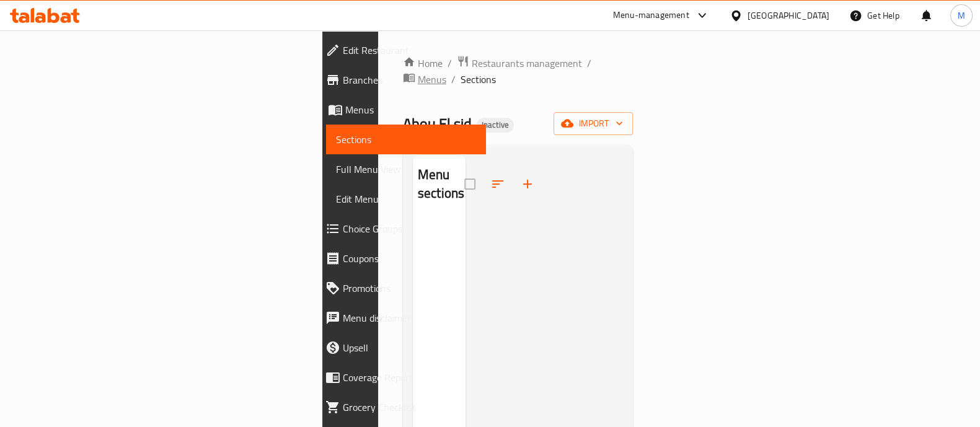 The width and height of the screenshot is (980, 427). What do you see at coordinates (593, 123) in the screenshot?
I see `button: import` at bounding box center [593, 123].